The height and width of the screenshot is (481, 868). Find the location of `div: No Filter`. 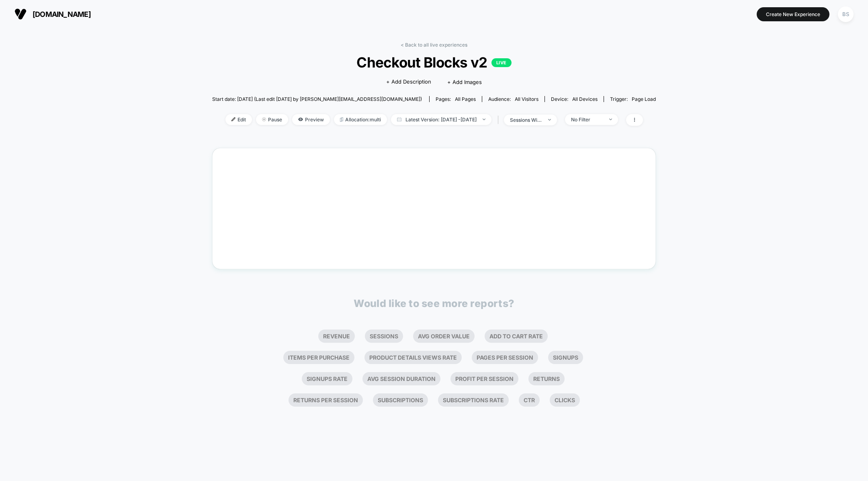

div: No Filter is located at coordinates (587, 119).